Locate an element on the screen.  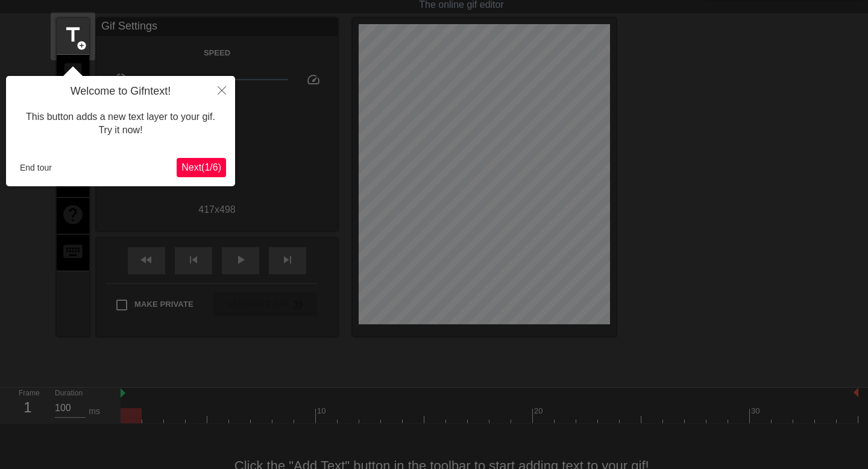
span: Next ( 1 / 6 ) is located at coordinates (201, 167).